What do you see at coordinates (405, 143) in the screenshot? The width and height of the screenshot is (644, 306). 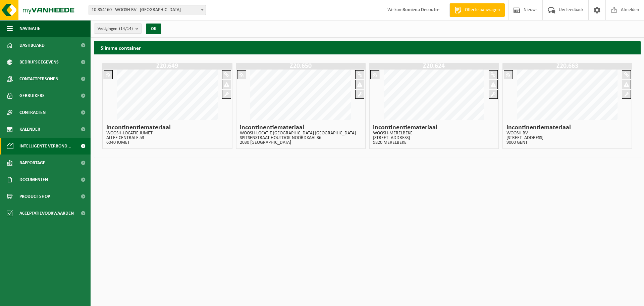 I see `p: 9820 MERELBEKE` at bounding box center [405, 143].